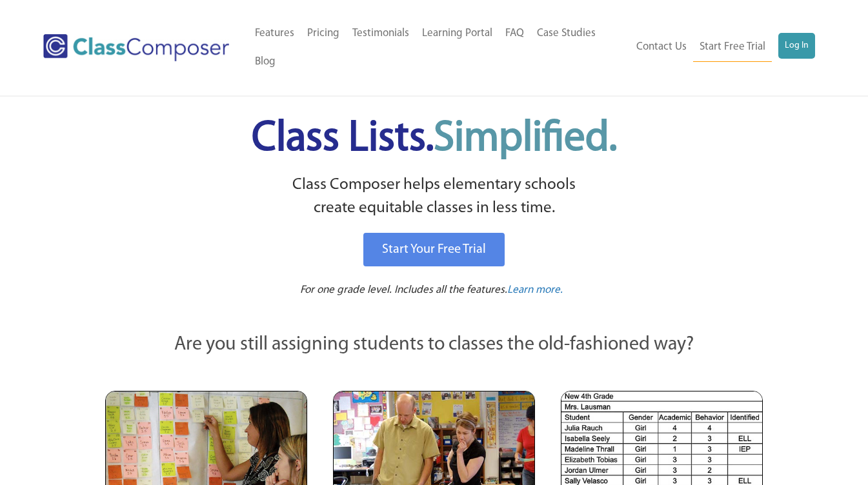 Image resolution: width=868 pixels, height=485 pixels. I want to click on a: Blog, so click(265, 62).